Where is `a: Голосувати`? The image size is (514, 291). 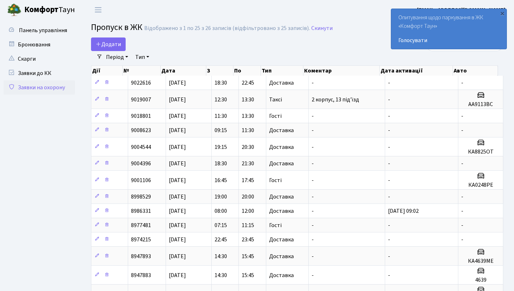
a: Голосувати is located at coordinates (449, 40).